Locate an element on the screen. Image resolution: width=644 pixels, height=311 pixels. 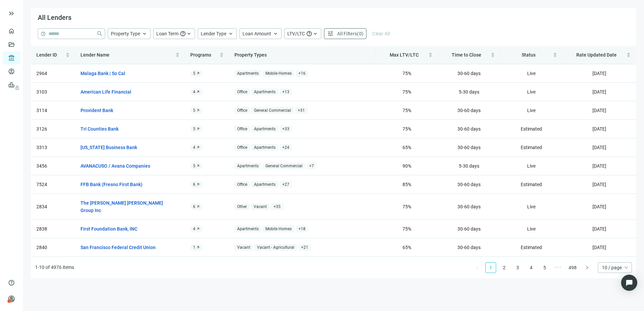
span: General Commercial is located at coordinates (272, 111).